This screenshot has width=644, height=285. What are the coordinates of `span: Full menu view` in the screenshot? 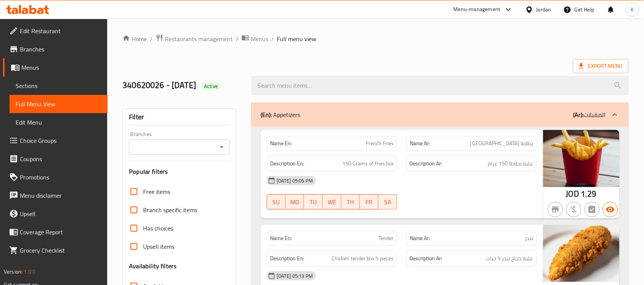 It's located at (296, 39).